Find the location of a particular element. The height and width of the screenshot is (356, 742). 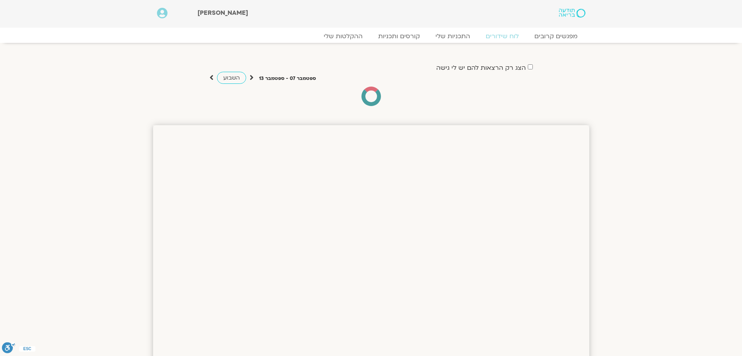

label: הצג רק הרצאות להם יש לי גישה is located at coordinates (481, 68).